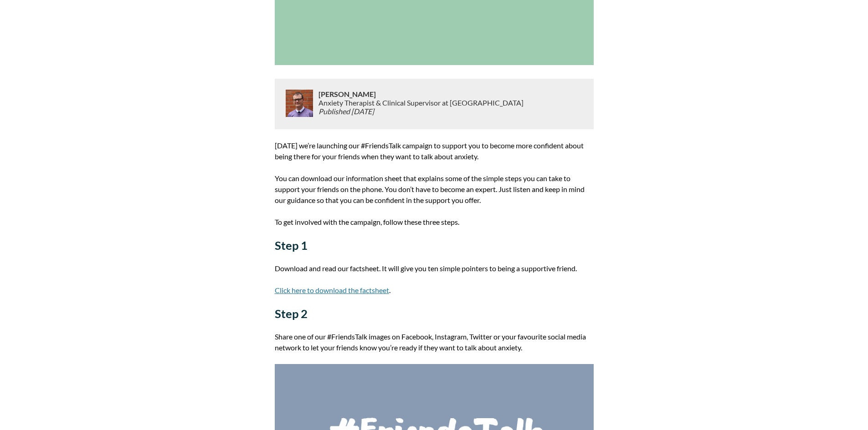 The width and height of the screenshot is (868, 430). What do you see at coordinates (434, 222) in the screenshot?
I see `p: To get involved with the campaign, follow these three steps.` at bounding box center [434, 222].